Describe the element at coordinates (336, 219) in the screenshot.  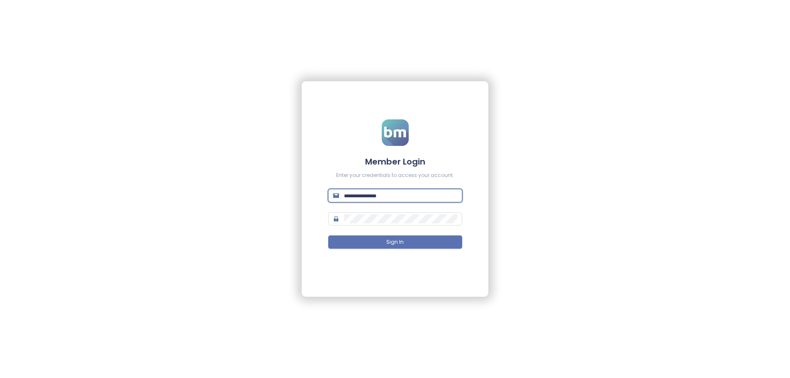
I see `span: lock` at that location.